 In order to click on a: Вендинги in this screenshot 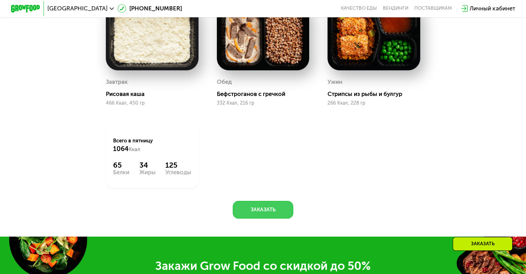, I will do `click(396, 8)`.